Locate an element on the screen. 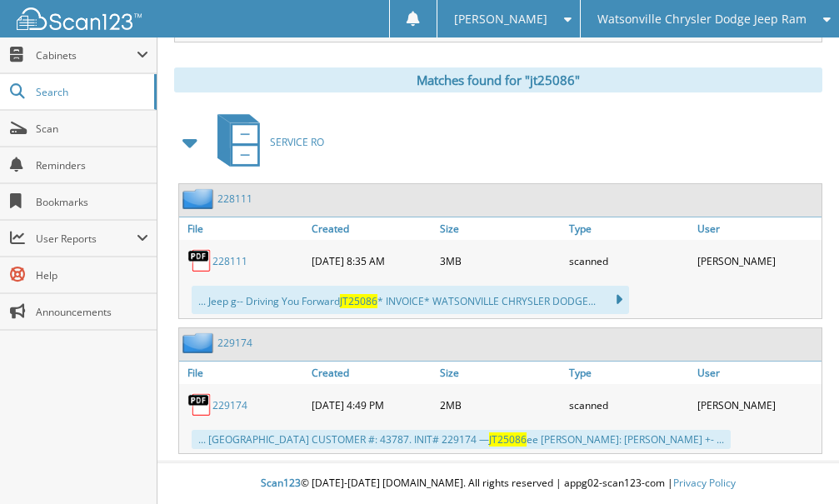  div: Chat Widget is located at coordinates (798, 464).